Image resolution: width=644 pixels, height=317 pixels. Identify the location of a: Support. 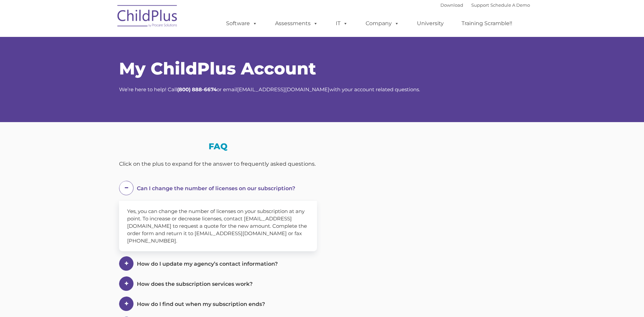
(480, 5).